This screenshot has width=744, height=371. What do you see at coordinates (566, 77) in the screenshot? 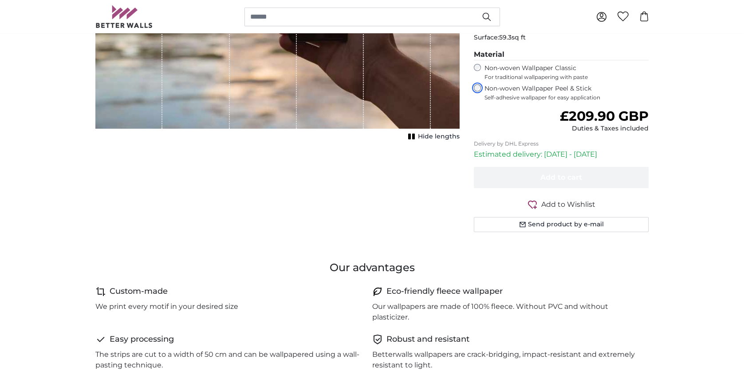
I see `span: For traditional wallpapering with paste` at bounding box center [566, 77].